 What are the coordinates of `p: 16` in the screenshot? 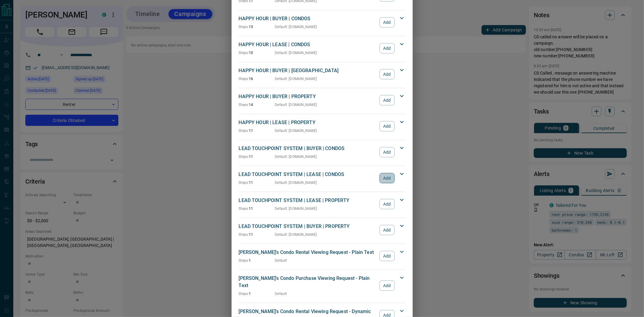 It's located at (257, 79).